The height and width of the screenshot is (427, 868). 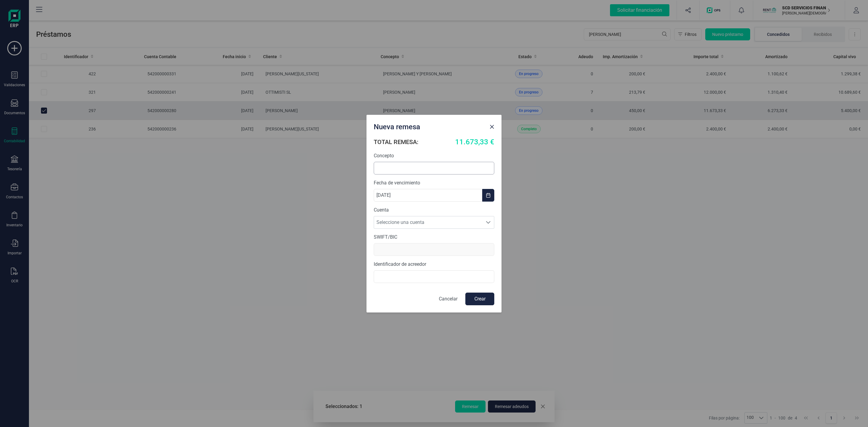 What do you see at coordinates (428, 195) in the screenshot?
I see `input: dd/mm/aaaa` at bounding box center [428, 195].